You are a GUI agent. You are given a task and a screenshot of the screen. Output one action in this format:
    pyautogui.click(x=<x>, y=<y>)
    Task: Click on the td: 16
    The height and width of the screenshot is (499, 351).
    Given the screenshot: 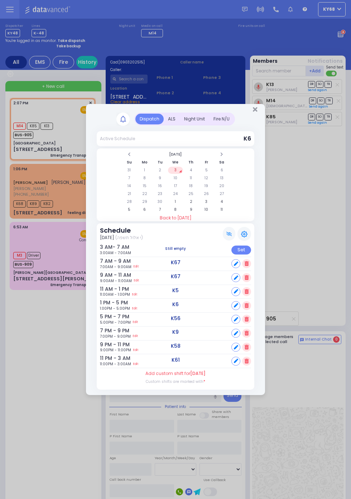 What is the action you would take?
    pyautogui.click(x=160, y=186)
    